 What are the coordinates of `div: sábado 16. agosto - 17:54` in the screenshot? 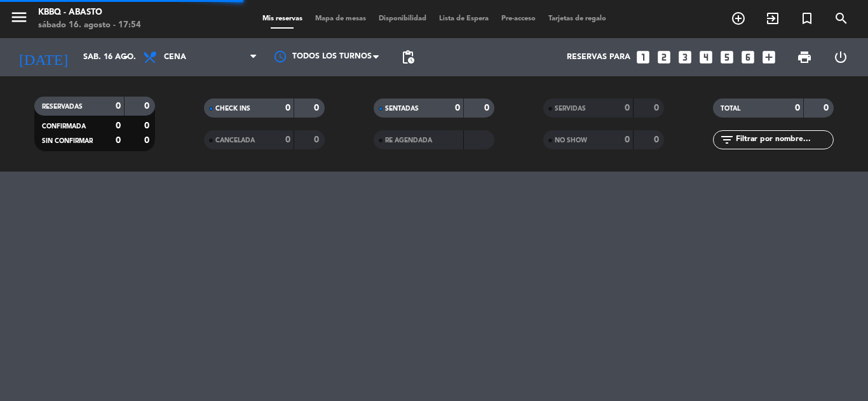 It's located at (89, 25).